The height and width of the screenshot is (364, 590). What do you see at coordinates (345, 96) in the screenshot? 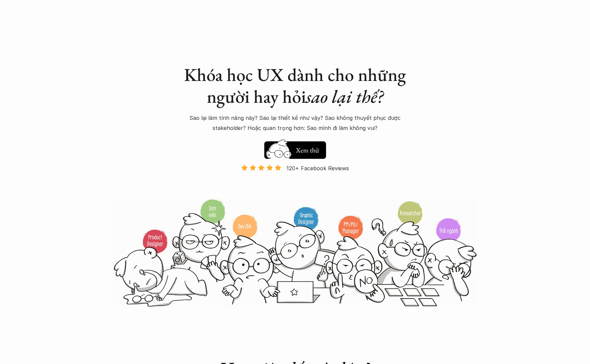
I see `em: sao lại thế?` at bounding box center [345, 96].